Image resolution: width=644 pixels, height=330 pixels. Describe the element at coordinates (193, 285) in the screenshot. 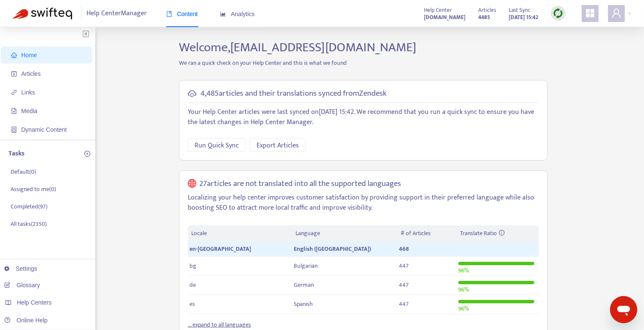

I see `span: de` at that location.